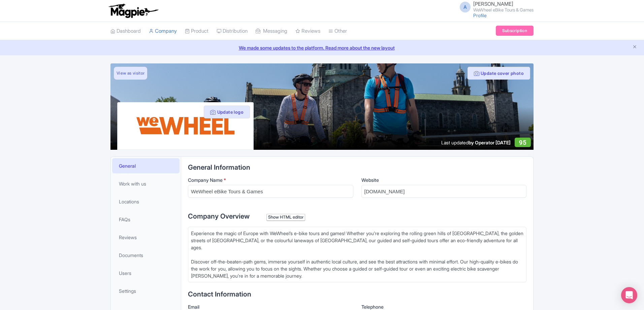  I want to click on button: Close announcement, so click(635, 47).